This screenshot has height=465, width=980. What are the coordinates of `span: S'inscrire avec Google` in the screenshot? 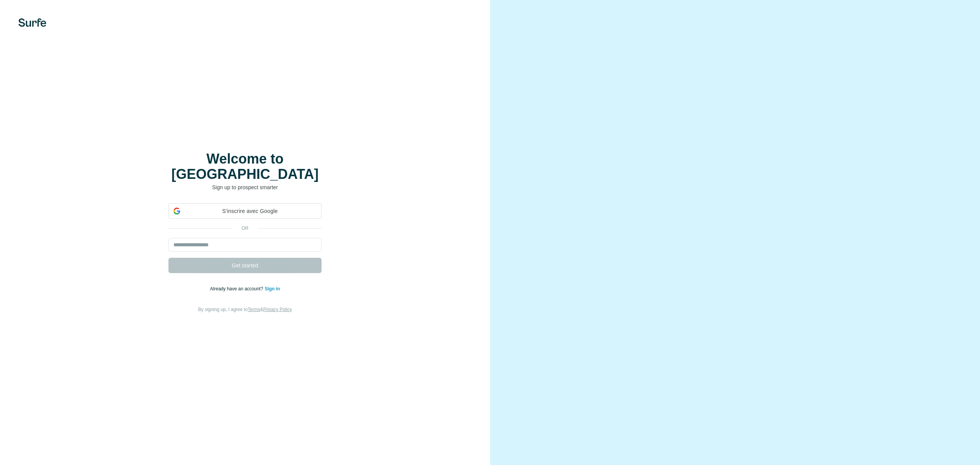 It's located at (250, 211).